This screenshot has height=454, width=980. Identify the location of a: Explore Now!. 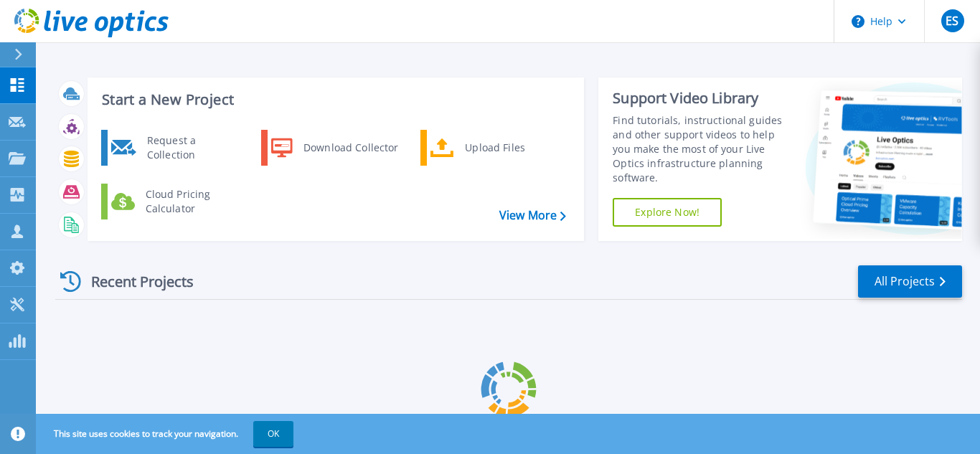
(667, 212).